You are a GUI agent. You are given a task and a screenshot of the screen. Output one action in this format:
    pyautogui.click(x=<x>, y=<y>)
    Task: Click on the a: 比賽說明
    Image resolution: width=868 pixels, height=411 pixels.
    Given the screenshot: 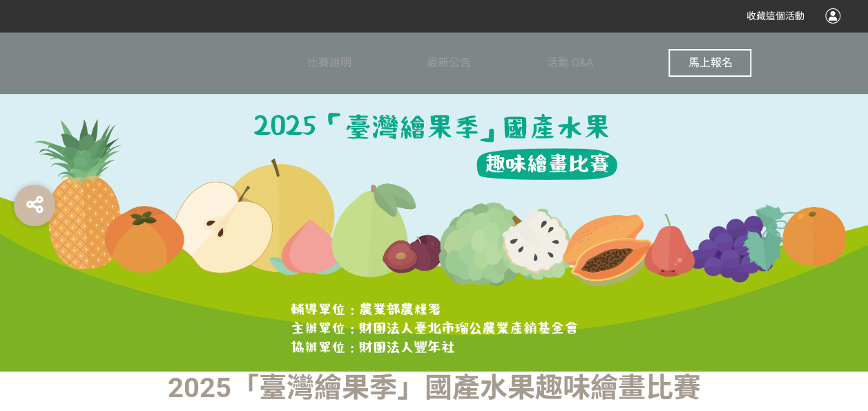 What is the action you would take?
    pyautogui.click(x=330, y=63)
    